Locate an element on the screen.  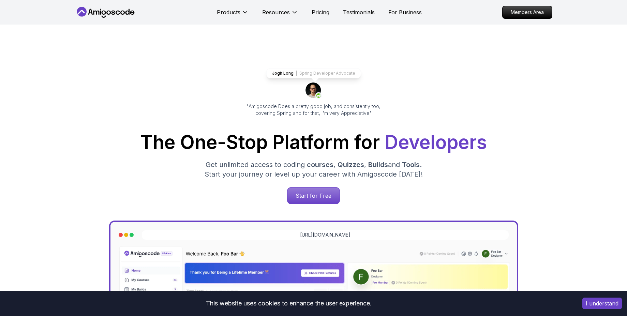
h1: The One-Stop Platform for is located at coordinates (314, 142).